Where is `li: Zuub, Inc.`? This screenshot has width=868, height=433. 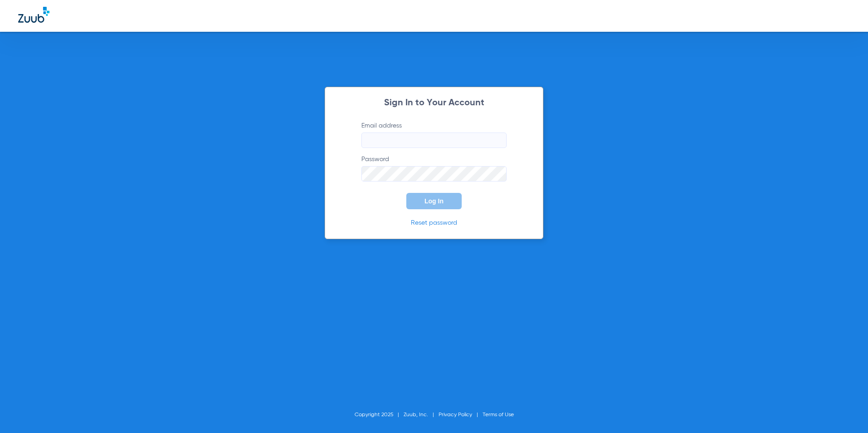 li: Zuub, Inc. is located at coordinates (420, 415).